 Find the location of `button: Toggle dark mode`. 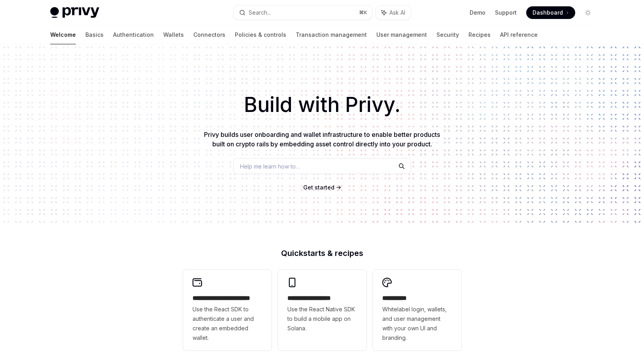

button: Toggle dark mode is located at coordinates (588, 13).